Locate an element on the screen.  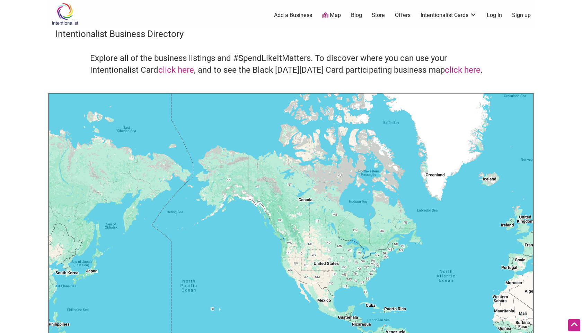
a: Offers is located at coordinates (403, 15).